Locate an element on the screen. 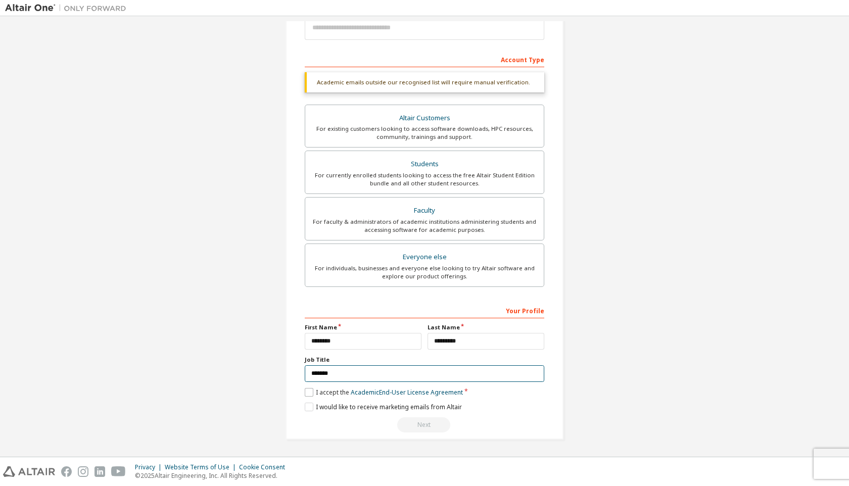 This screenshot has width=849, height=486. div: Academic emails outside our recognised list will require manual verification. is located at coordinates (424, 82).